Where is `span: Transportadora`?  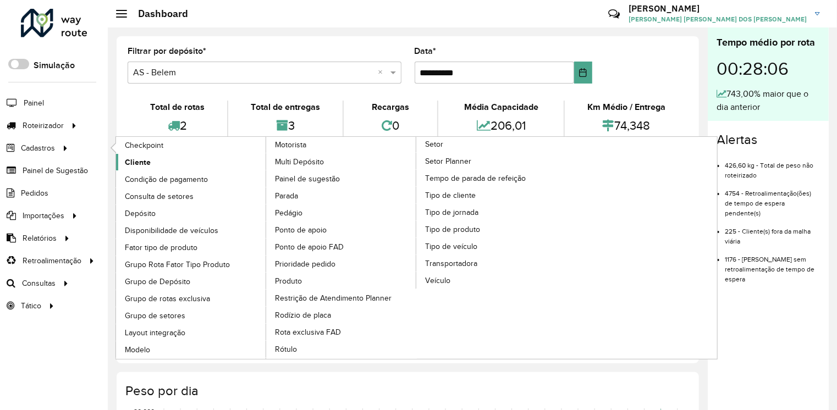 span: Transportadora is located at coordinates (451, 263).